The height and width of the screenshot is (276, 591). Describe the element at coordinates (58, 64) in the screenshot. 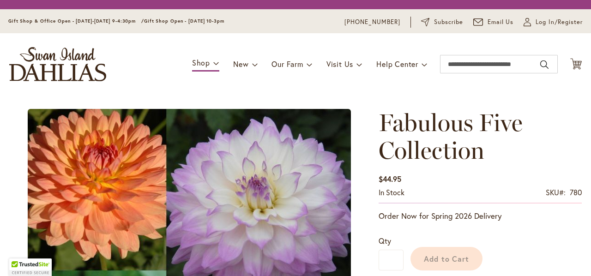

I see `a: store logo` at that location.